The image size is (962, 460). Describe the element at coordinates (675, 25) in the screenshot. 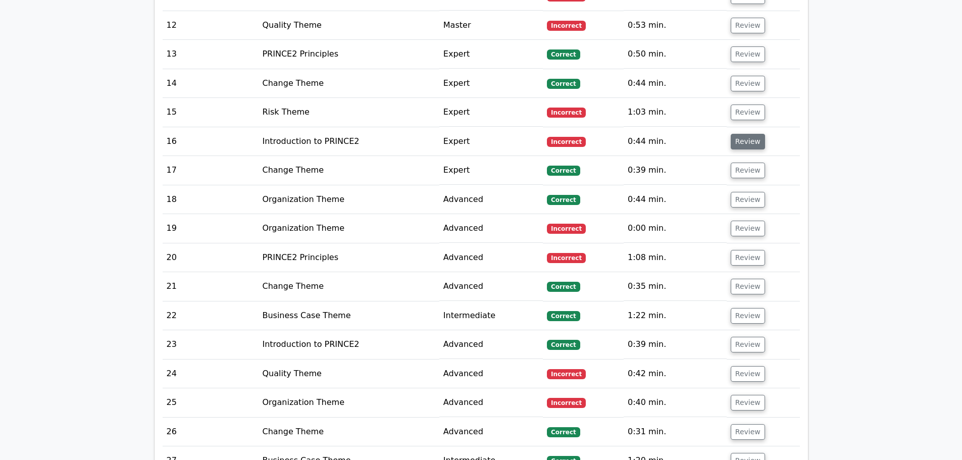

I see `td: 0:53 min.` at that location.